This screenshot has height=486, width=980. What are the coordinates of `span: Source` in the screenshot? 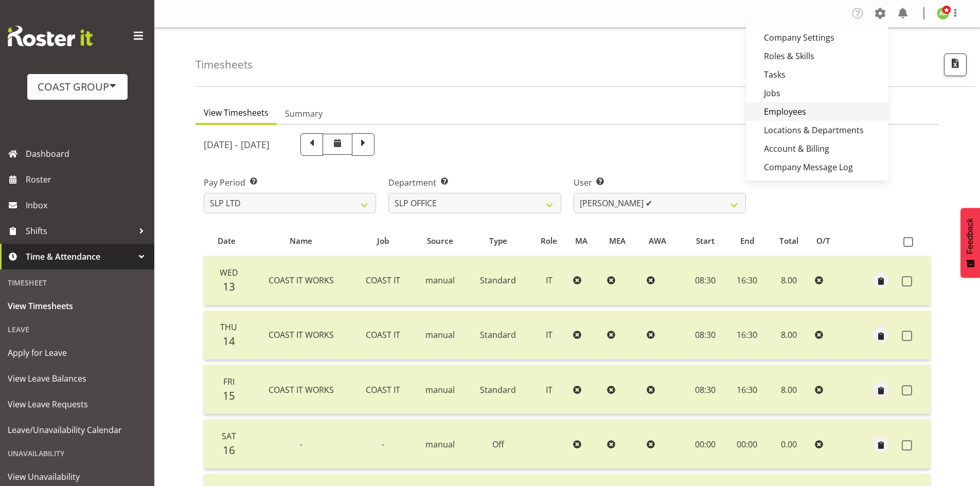 It's located at (440, 240).